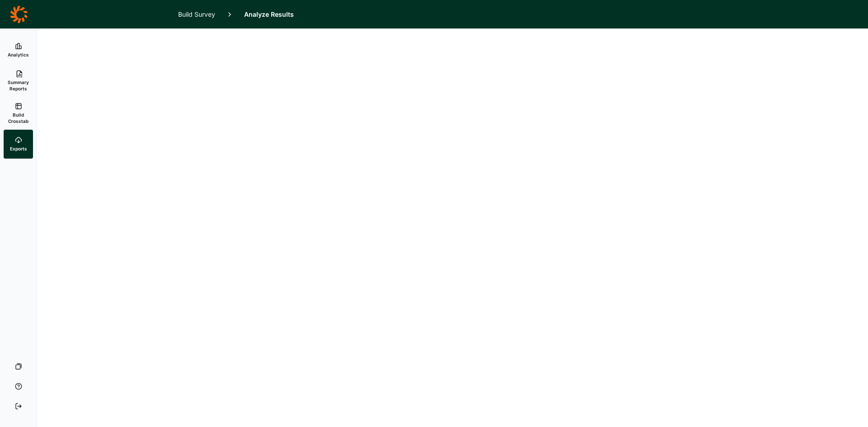  Describe the element at coordinates (18, 149) in the screenshot. I see `span: Exports` at that location.